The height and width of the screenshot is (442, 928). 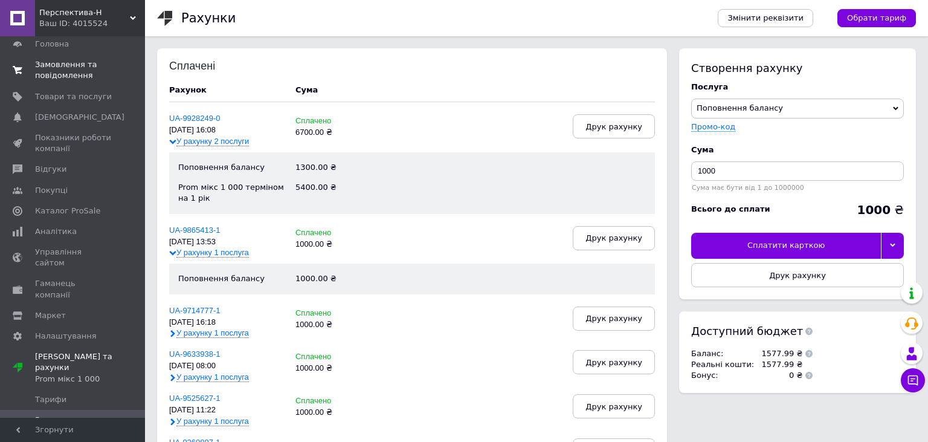 I want to click on span: Рахунки, so click(x=52, y=420).